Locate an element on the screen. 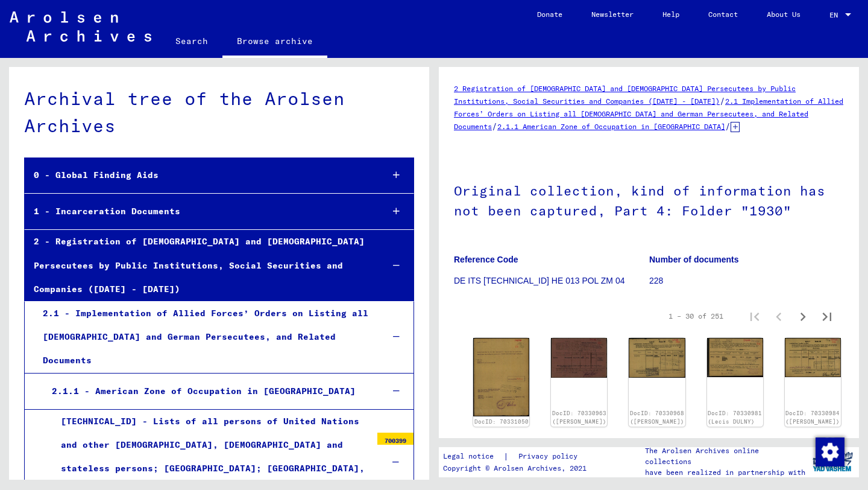 The width and height of the screenshot is (868, 490). a: Search is located at coordinates (192, 41).